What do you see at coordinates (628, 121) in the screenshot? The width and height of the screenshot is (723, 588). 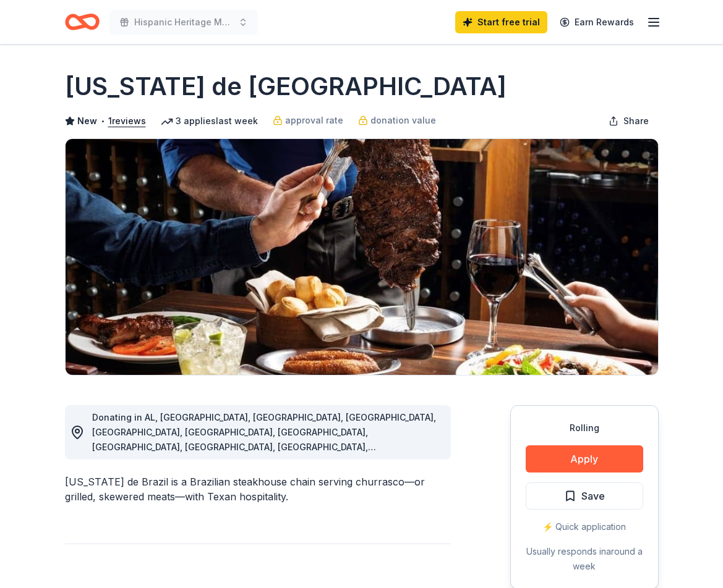 I see `button: Share` at bounding box center [628, 121].